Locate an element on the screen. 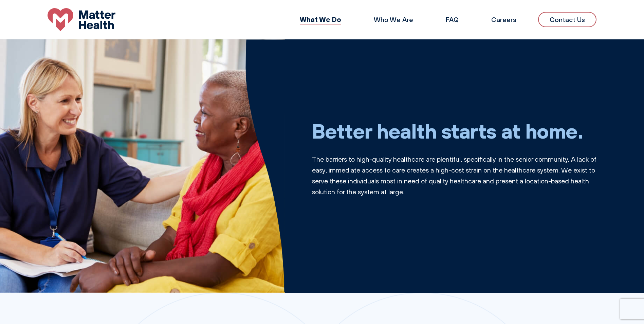 The image size is (644, 324). a: Who We Are is located at coordinates (394, 19).